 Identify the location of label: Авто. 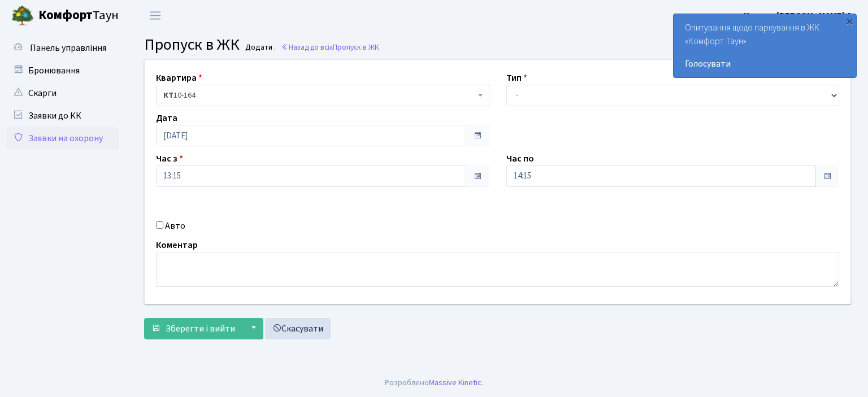
(175, 226).